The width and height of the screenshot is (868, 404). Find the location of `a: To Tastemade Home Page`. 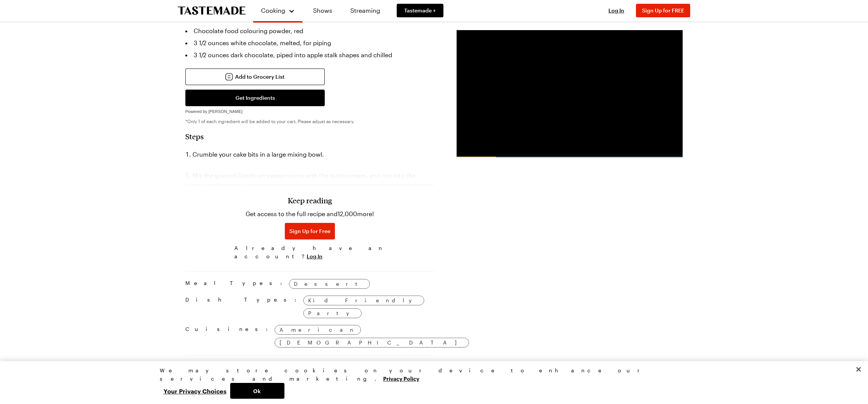

a: To Tastemade Home Page is located at coordinates (212, 11).